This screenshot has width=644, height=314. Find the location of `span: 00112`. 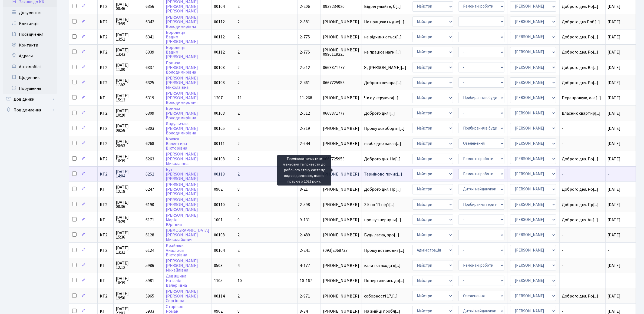

span: 00112 is located at coordinates (219, 22).